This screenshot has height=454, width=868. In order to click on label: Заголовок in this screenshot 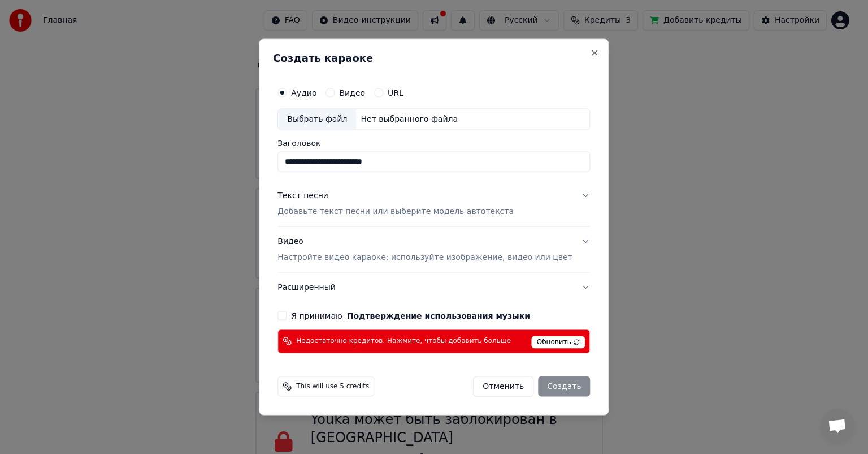, I will do `click(434, 143)`.